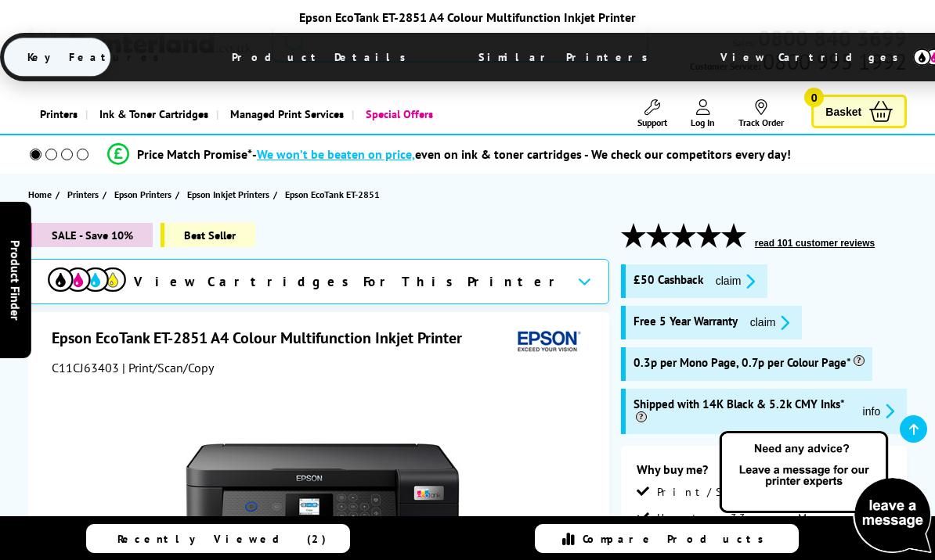 This screenshot has width=935, height=560. Describe the element at coordinates (283, 113) in the screenshot. I see `a: Managed Print Services` at that location.